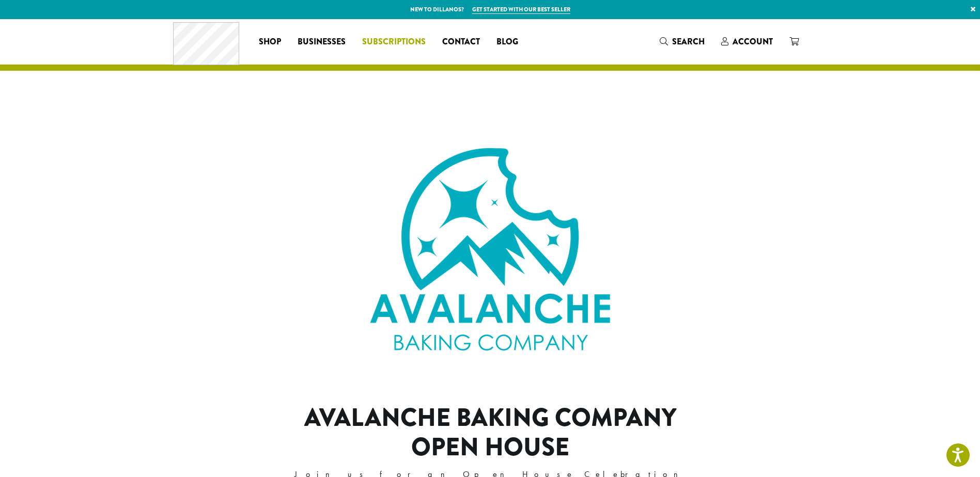  What do you see at coordinates (753, 41) in the screenshot?
I see `span: Account` at bounding box center [753, 41].